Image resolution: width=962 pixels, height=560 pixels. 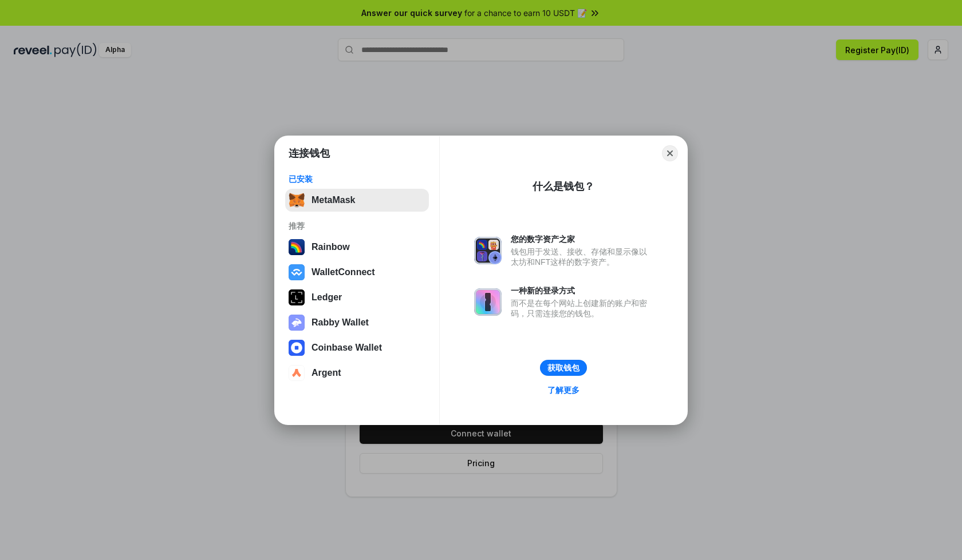 I want to click on div: WalletConnect, so click(x=343, y=272).